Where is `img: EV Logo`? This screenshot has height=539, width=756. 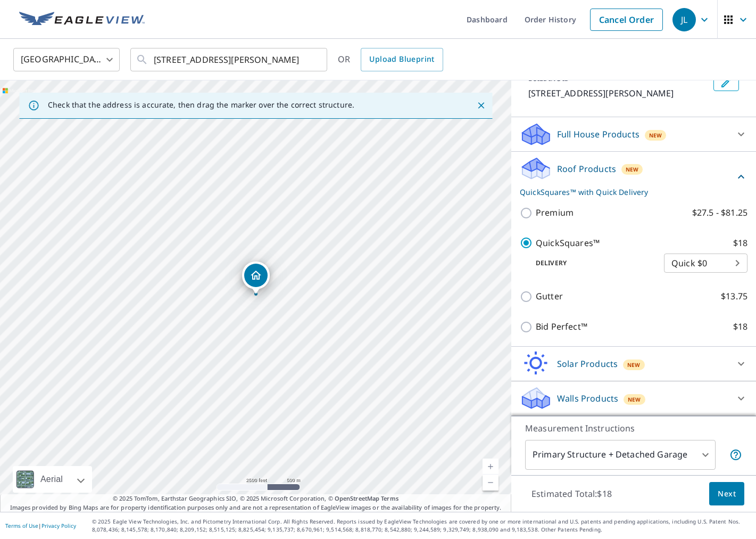
img: EV Logo is located at coordinates (82, 20).